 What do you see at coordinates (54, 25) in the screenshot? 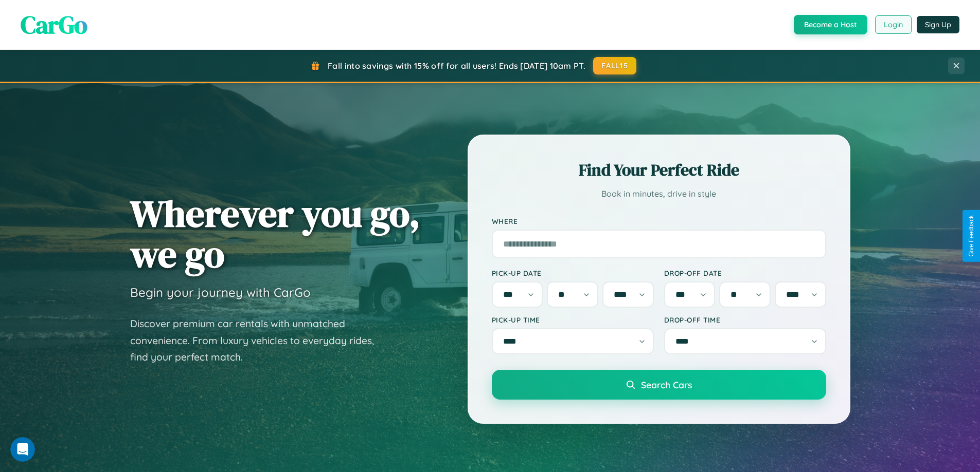
I see `span: CarGo` at bounding box center [54, 25].